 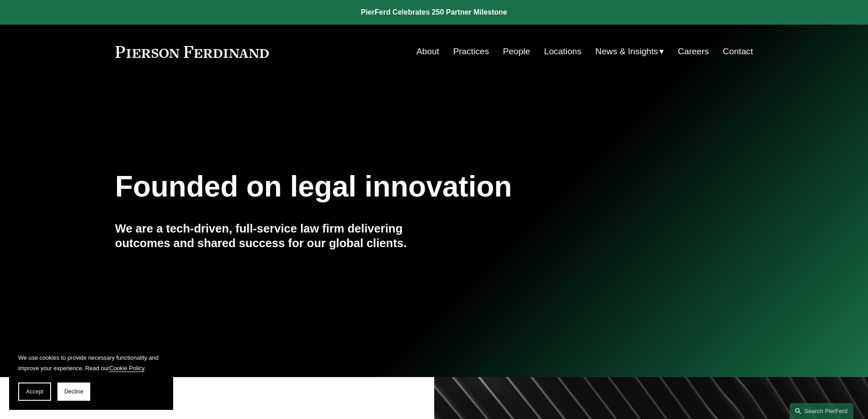 I want to click on p: We use cookies to provide necessary functionality and improve your experience. Read our ., so click(x=91, y=363).